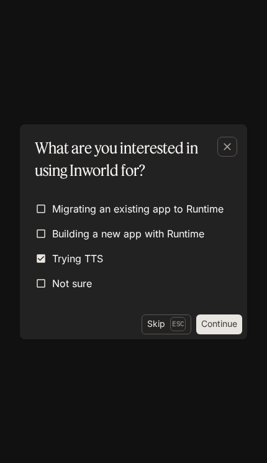  Describe the element at coordinates (219, 324) in the screenshot. I see `button: Continue` at that location.